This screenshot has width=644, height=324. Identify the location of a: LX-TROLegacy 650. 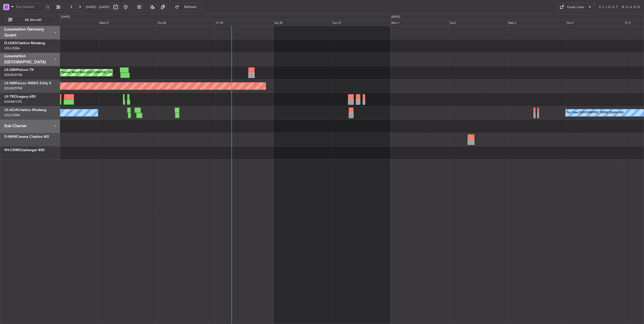
(20, 96).